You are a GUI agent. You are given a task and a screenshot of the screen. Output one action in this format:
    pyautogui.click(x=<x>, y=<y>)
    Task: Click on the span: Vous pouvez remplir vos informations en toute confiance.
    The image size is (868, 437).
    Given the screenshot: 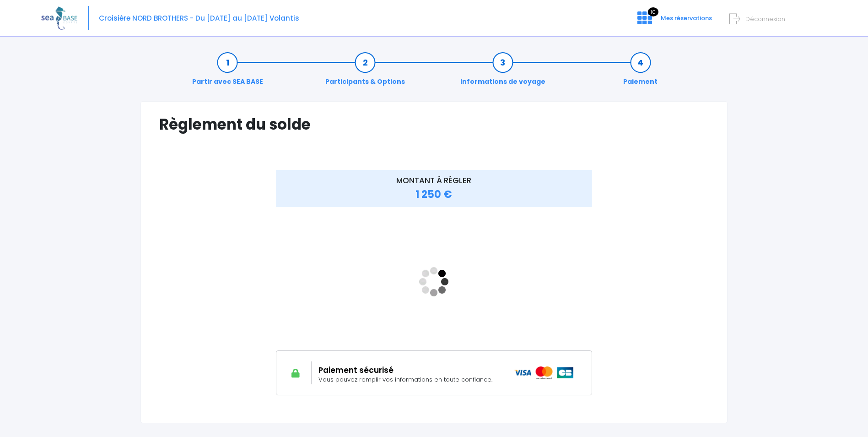 What is the action you would take?
    pyautogui.click(x=405, y=379)
    